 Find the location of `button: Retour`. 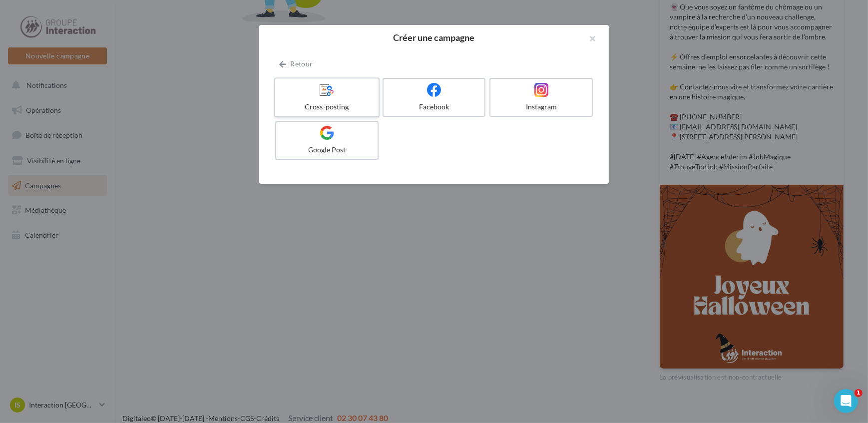

button: Retour is located at coordinates (295, 64).